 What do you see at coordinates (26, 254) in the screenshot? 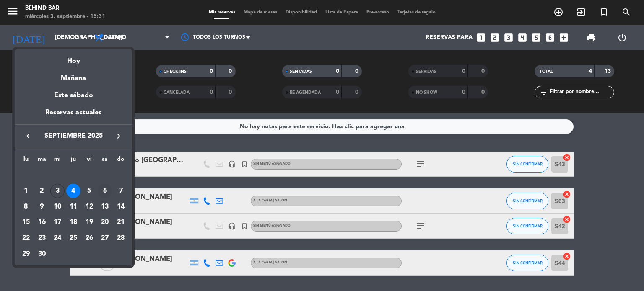
I see `td: 29 de septiembre de 2025` at bounding box center [26, 254].